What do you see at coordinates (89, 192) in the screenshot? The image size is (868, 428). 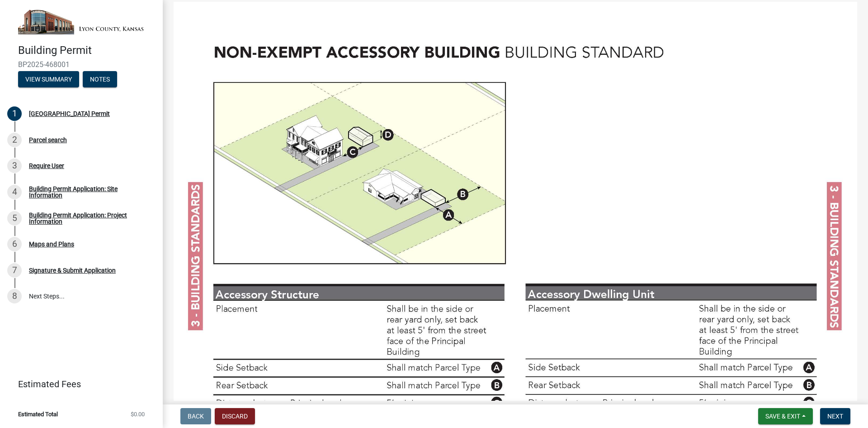 I see `div: Building Permit Application: Site Information` at bounding box center [89, 192].